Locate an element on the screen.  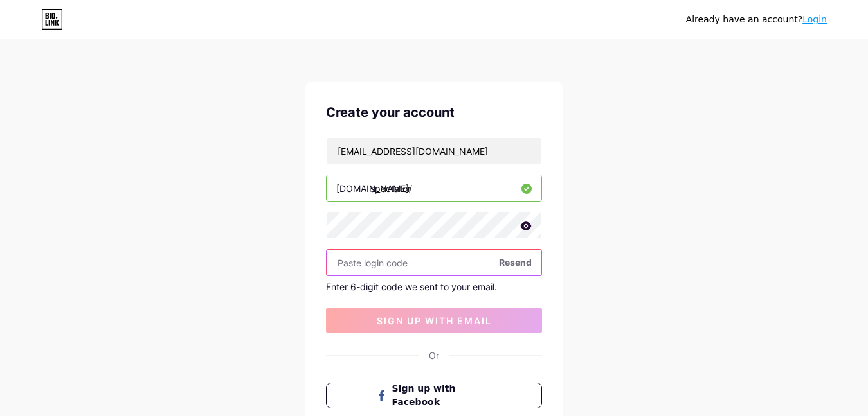
button: Sign up with Facebook is located at coordinates (434, 395).